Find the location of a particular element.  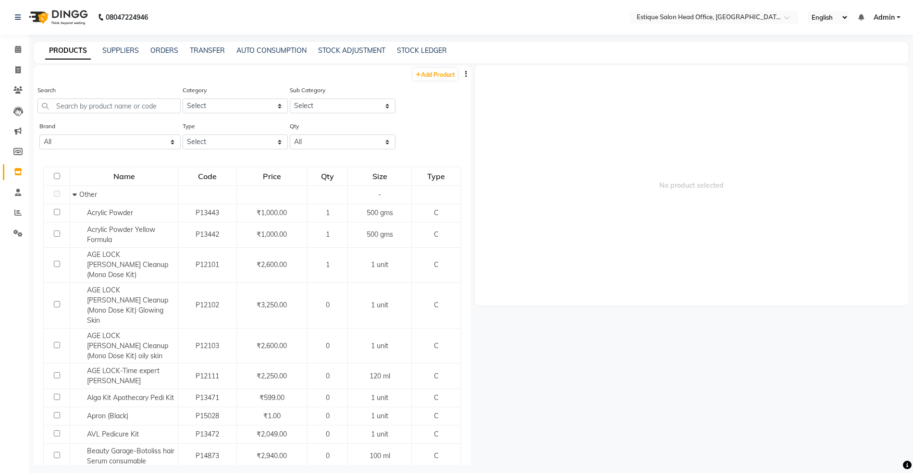

span: Other is located at coordinates (88, 195).